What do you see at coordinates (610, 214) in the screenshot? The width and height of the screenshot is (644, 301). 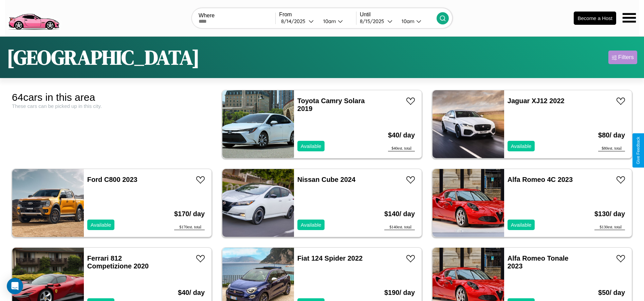 I see `h3: $ 130 / day` at bounding box center [610, 214].